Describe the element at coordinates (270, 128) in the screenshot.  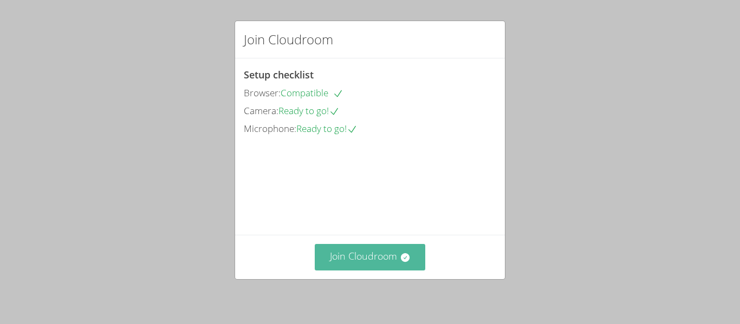
I see `span: Microphone:` at that location.